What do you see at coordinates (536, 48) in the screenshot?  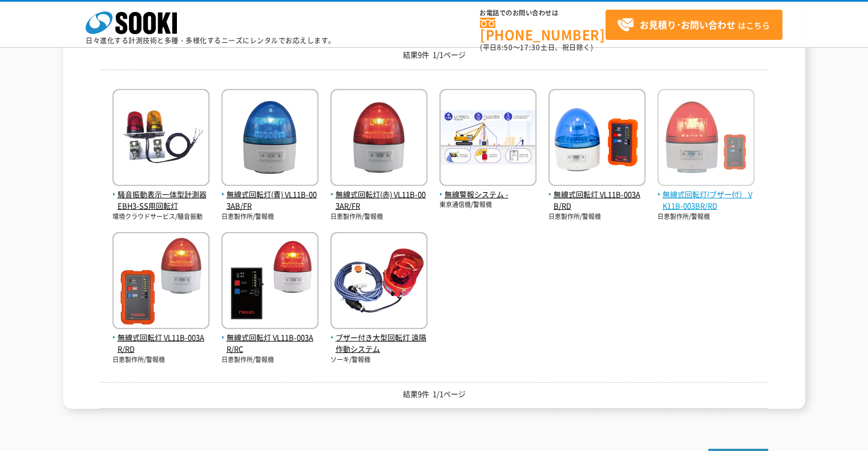 I see `span: (平日 ～ 土日、祝日除く)` at bounding box center [536, 48].